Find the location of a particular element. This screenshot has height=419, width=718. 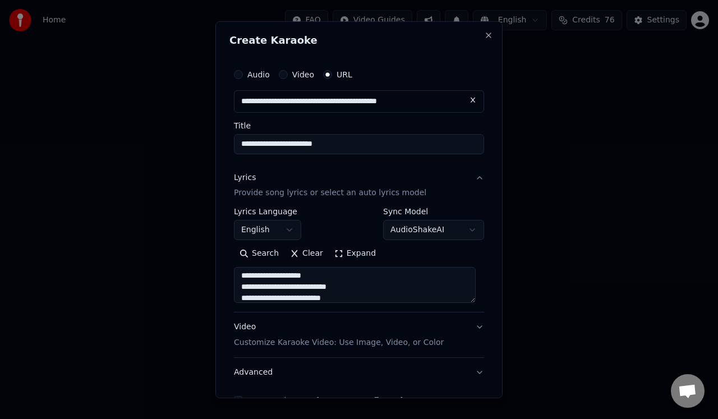

label: Video is located at coordinates (303, 74).